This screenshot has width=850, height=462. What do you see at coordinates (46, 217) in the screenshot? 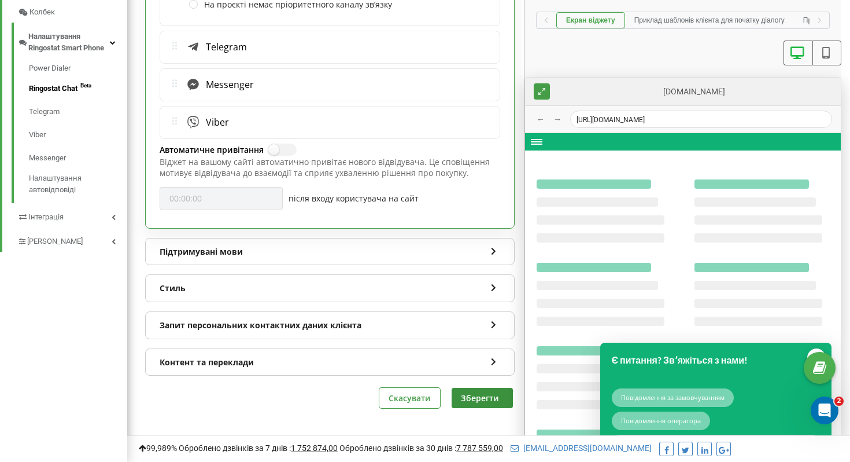
I see `span: Інтеграція` at bounding box center [46, 217].